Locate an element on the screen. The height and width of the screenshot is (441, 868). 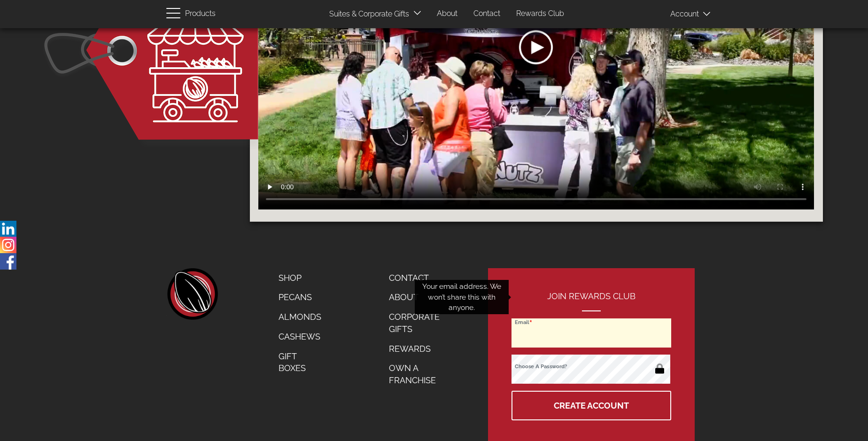
a: Own a Franchise is located at coordinates (420, 374).